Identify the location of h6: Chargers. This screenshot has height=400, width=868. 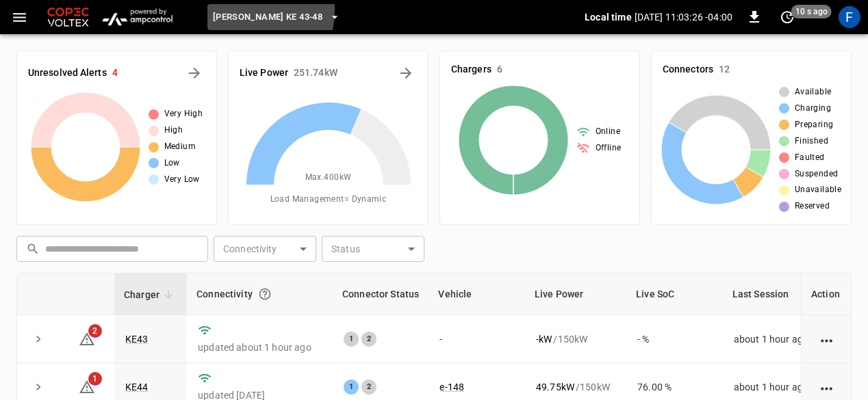
(471, 70).